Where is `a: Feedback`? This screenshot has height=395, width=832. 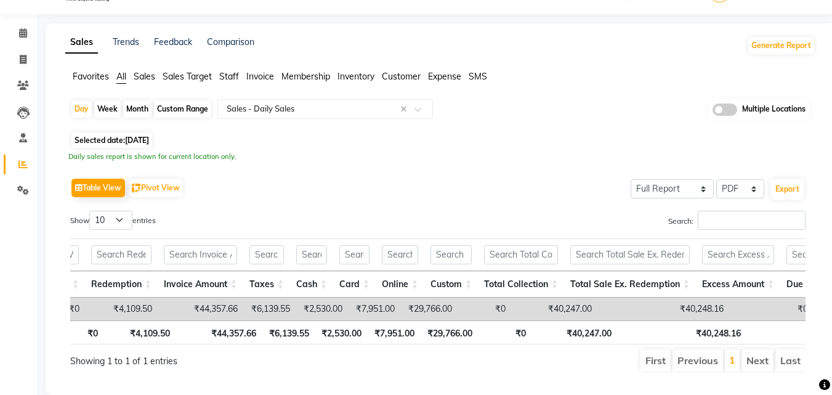
a: Feedback is located at coordinates (173, 42).